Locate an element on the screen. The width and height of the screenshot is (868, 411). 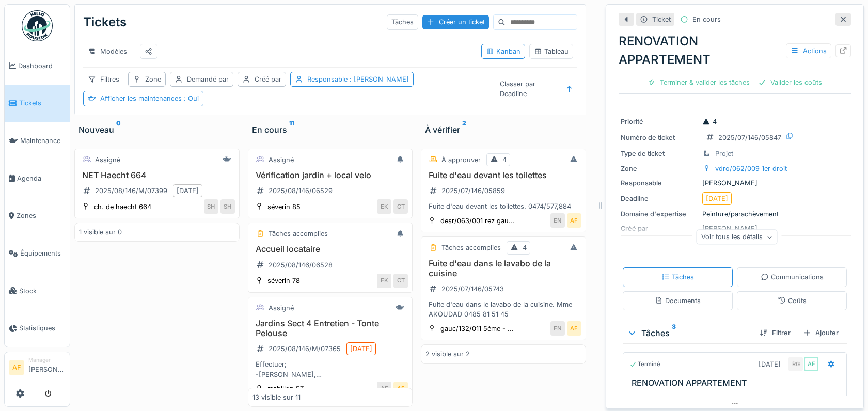
div: mahillon 57 is located at coordinates (286, 389).